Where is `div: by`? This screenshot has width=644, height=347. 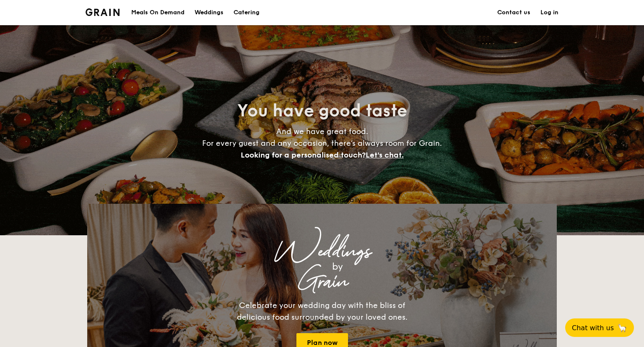 div: by is located at coordinates (337, 267).